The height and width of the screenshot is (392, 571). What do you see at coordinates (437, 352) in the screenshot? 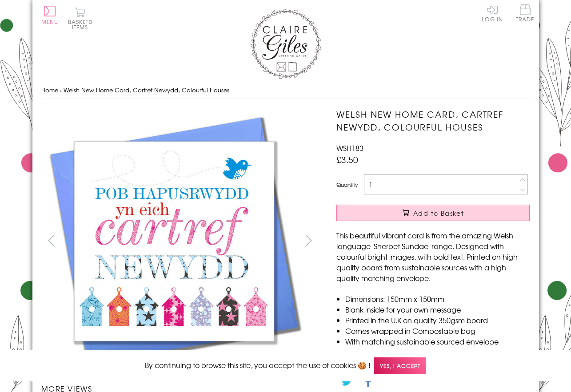
I see `li: Can be sent with Royal Mail standard letter stamps` at bounding box center [437, 352].